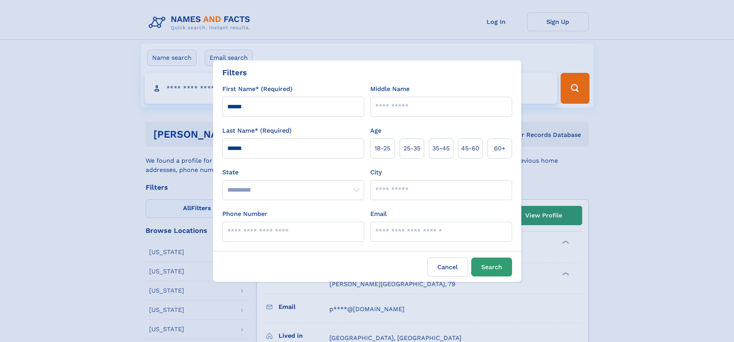 This screenshot has height=342, width=734. Describe the element at coordinates (376, 172) in the screenshot. I see `label: City` at that location.